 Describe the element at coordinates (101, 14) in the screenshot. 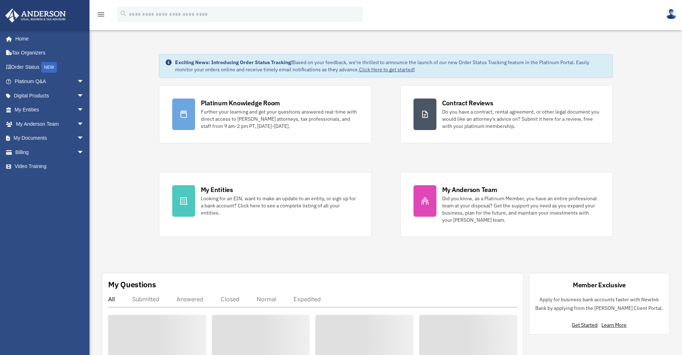

I see `i: menu` at that location.